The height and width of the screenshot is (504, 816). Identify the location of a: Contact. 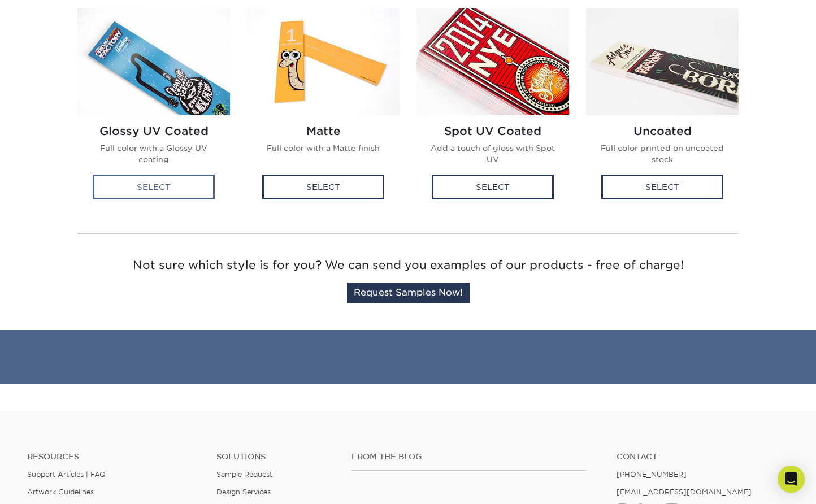
(703, 456).